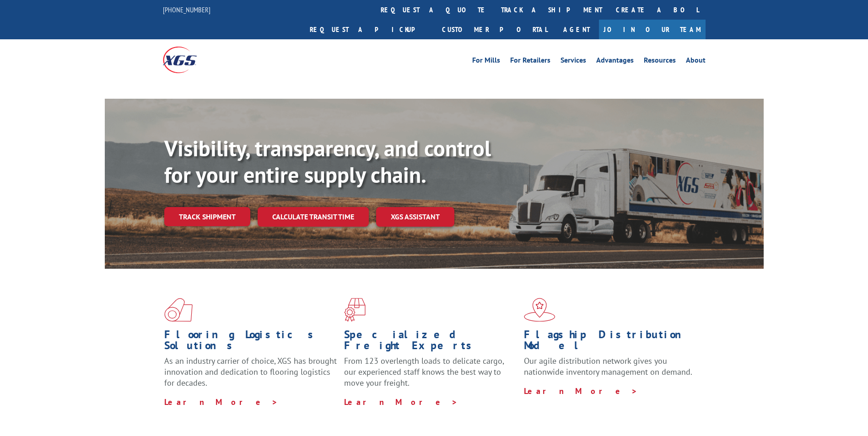 Image resolution: width=868 pixels, height=436 pixels. What do you see at coordinates (179, 310) in the screenshot?
I see `img: xgs-icon-total-supply-chain-intelligence-red` at bounding box center [179, 310].